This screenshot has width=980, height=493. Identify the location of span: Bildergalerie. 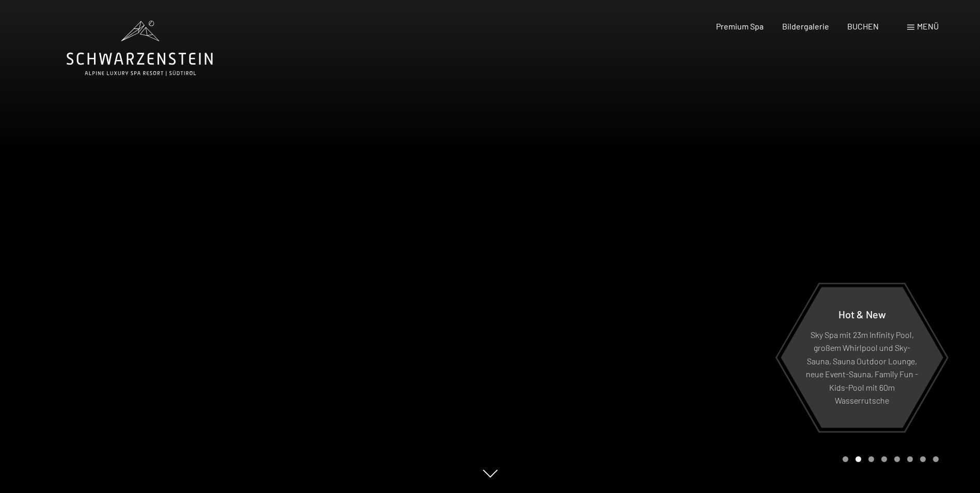
(806, 25).